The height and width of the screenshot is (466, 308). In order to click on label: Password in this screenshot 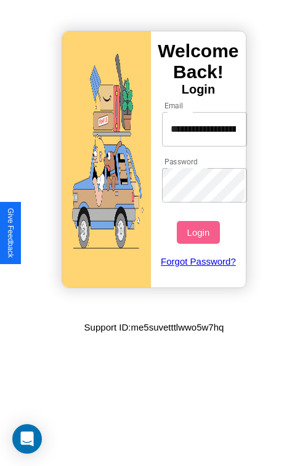, I will do `click(180, 161)`.